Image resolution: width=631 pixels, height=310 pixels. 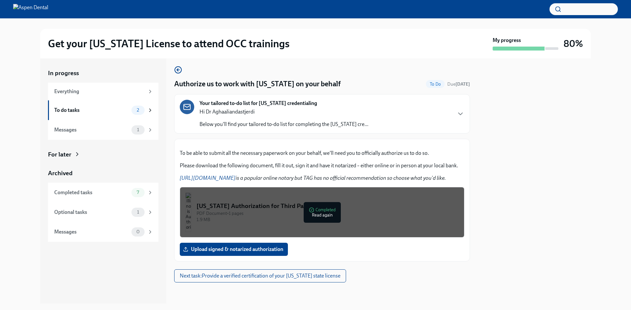 What do you see at coordinates (103, 193) in the screenshot?
I see `a: Completed tasks7` at bounding box center [103, 193].